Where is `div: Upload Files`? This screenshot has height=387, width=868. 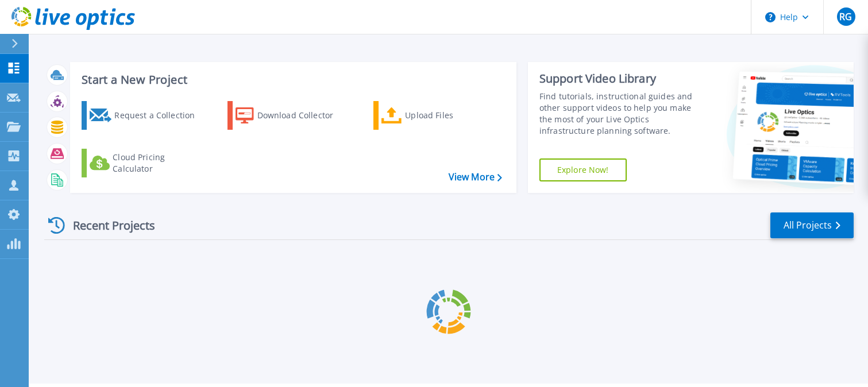 div: Upload Files is located at coordinates (451, 116).